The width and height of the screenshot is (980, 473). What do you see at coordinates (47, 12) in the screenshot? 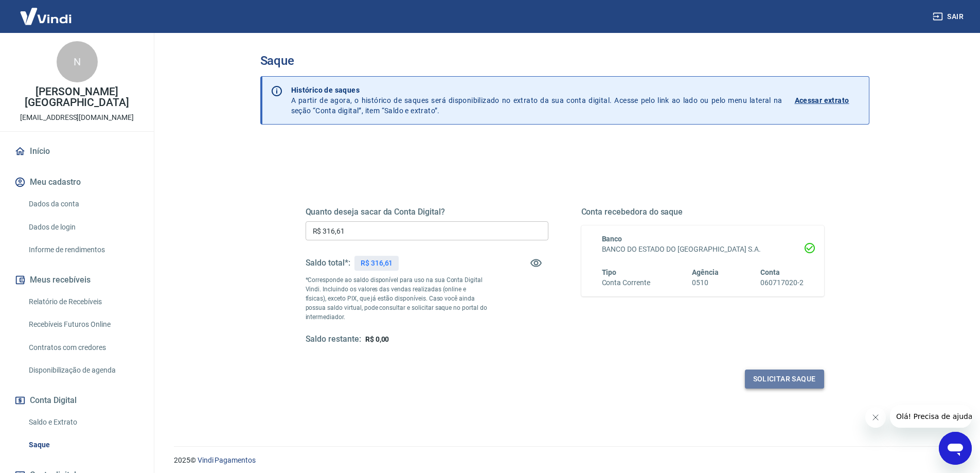
I see `span: Olá! Precisa de ajuda?` at bounding box center [47, 12].